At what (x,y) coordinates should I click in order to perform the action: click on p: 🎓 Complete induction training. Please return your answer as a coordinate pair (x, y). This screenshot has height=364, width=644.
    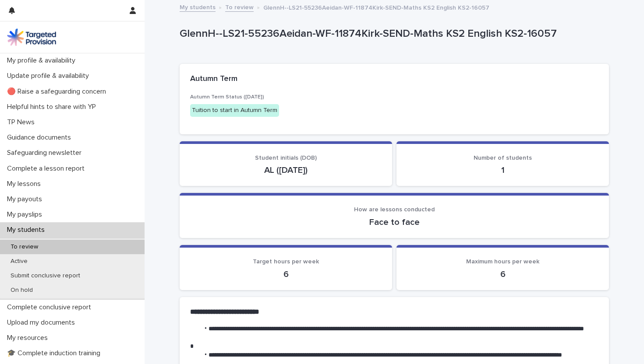
    Looking at the image, I should click on (55, 353).